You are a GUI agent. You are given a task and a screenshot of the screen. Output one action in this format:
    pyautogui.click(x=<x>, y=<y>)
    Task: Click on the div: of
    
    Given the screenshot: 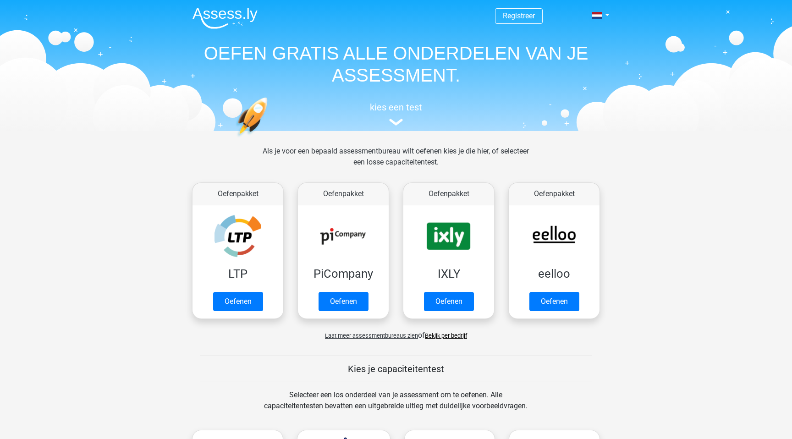 What is the action you would take?
    pyautogui.click(x=396, y=332)
    